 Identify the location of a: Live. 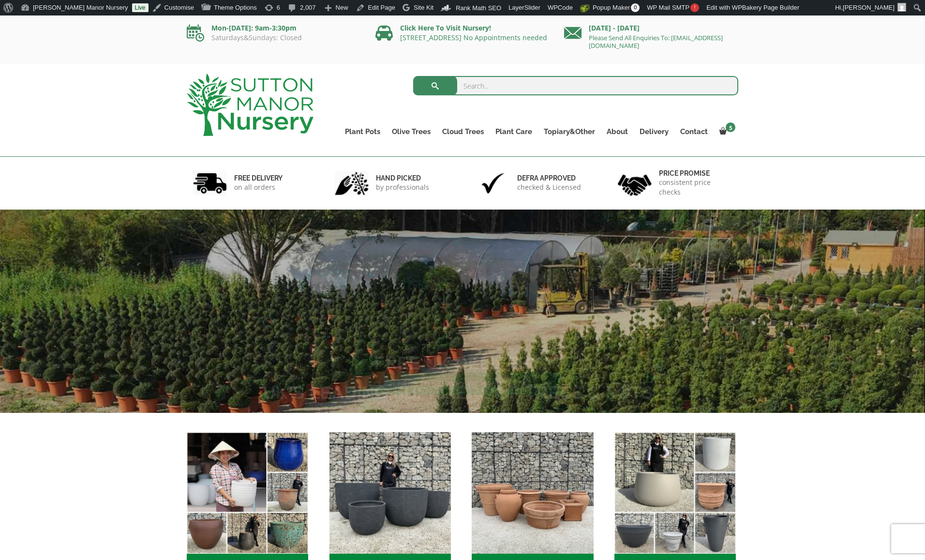
(141, 8).